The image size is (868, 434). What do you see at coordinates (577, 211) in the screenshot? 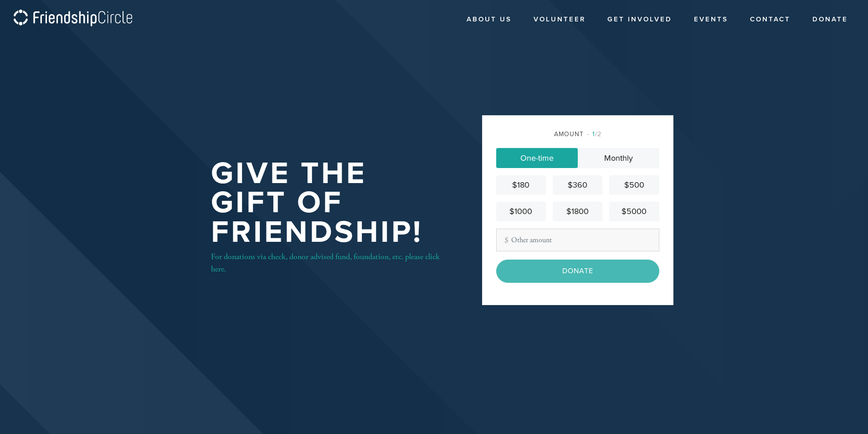
I see `div: $1800` at bounding box center [577, 211].